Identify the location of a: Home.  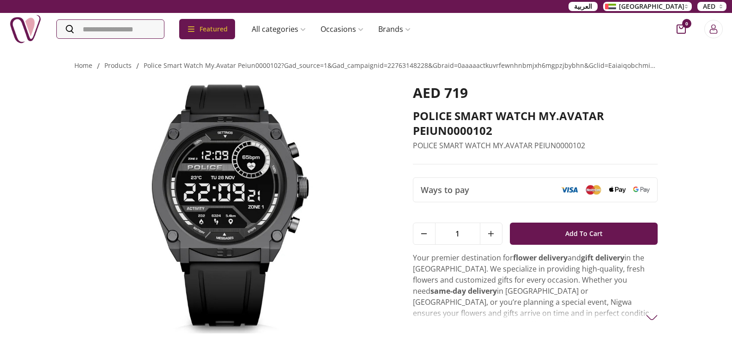
(83, 65).